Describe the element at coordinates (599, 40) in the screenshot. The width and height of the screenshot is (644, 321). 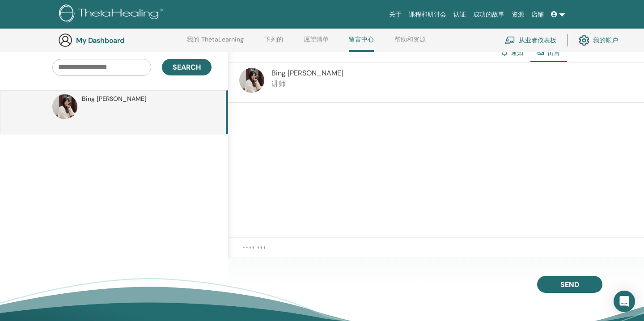
I see `a: 我的帐户` at that location.